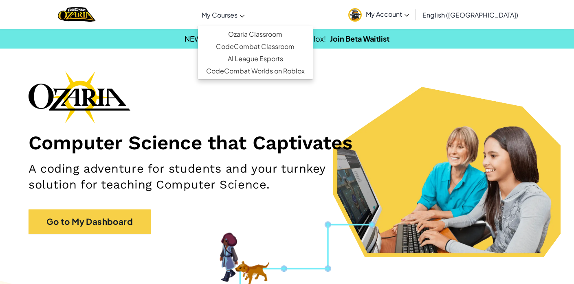 This screenshot has height=284, width=574. Describe the element at coordinates (202, 176) in the screenshot. I see `h2: A coding adventure for students and your turnkey solution for teaching Computer Science.` at that location.